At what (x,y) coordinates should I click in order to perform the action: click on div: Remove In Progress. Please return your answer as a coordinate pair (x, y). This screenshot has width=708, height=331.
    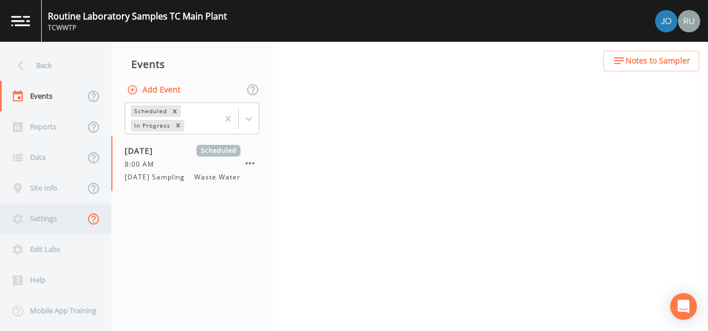
    Looking at the image, I should click on (178, 125).